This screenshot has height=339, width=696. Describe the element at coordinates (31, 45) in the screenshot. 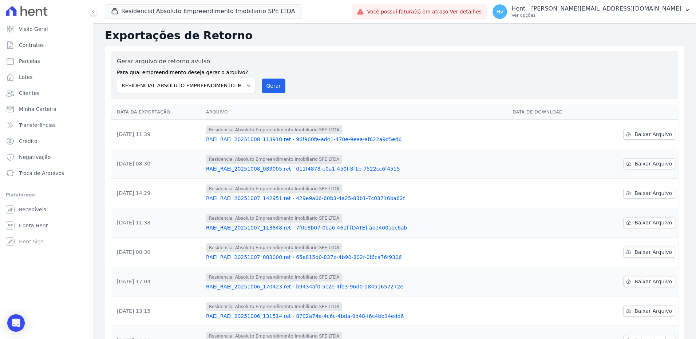

I see `span: Contratos` at that location.